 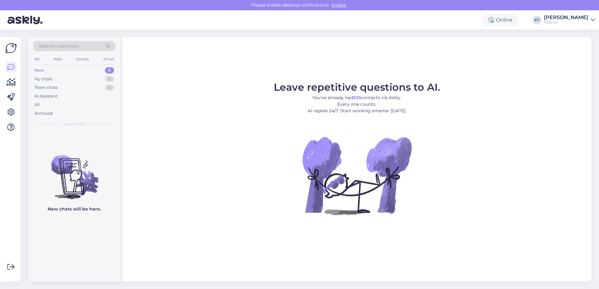 What do you see at coordinates (537, 20) in the screenshot?
I see `div: KT` at bounding box center [537, 20].